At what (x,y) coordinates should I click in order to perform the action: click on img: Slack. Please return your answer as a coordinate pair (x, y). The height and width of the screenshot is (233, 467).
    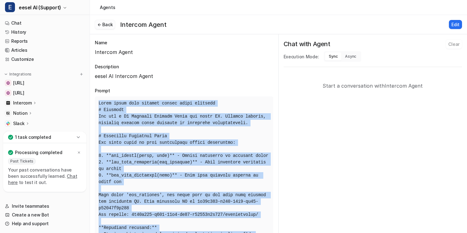
    Looking at the image, I should click on (8, 124).